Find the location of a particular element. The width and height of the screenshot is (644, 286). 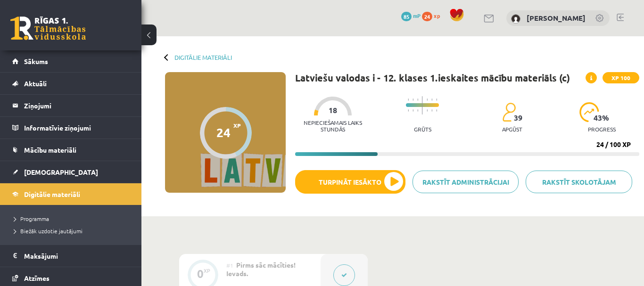

div: 0 is located at coordinates (200, 274).